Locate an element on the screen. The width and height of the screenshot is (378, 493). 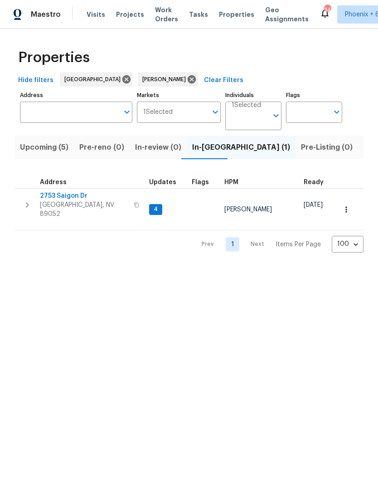
button: Hide filters is located at coordinates (36, 80).